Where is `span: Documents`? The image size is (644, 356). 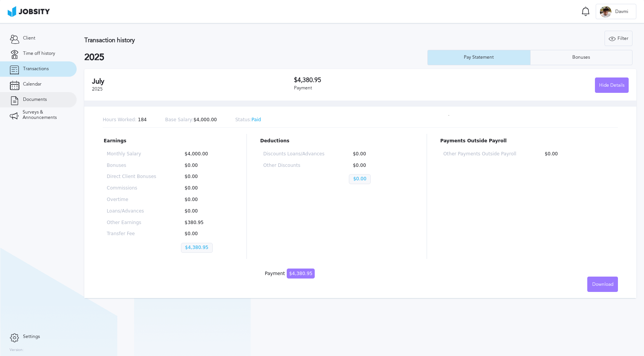
span: Documents is located at coordinates (35, 99).